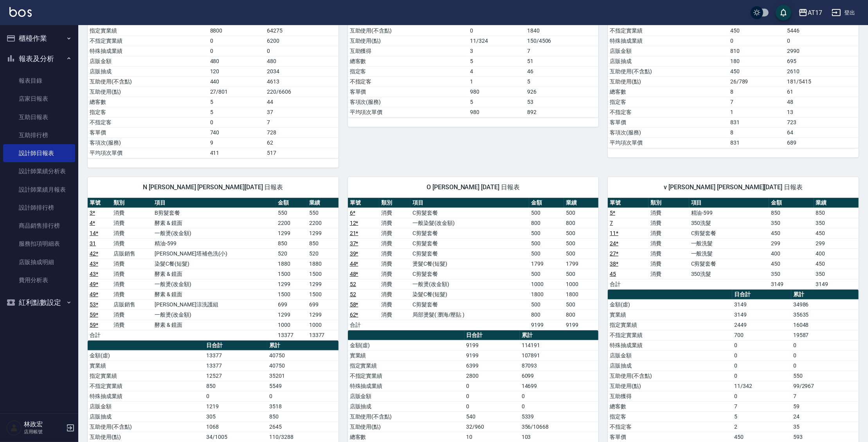 The height and width of the screenshot is (442, 868). I want to click on td: 5, so click(237, 102).